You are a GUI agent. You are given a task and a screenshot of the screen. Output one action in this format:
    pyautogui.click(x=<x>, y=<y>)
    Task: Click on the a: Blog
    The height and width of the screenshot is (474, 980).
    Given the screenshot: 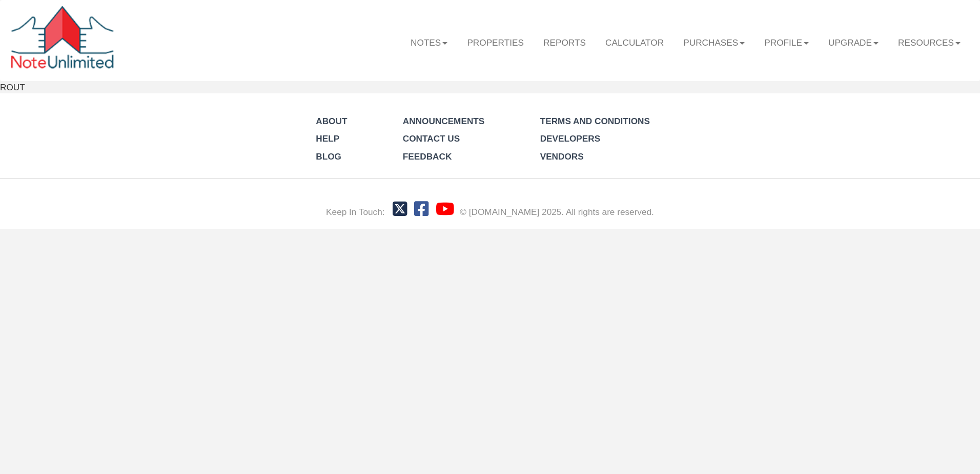 What is the action you would take?
    pyautogui.click(x=329, y=157)
    